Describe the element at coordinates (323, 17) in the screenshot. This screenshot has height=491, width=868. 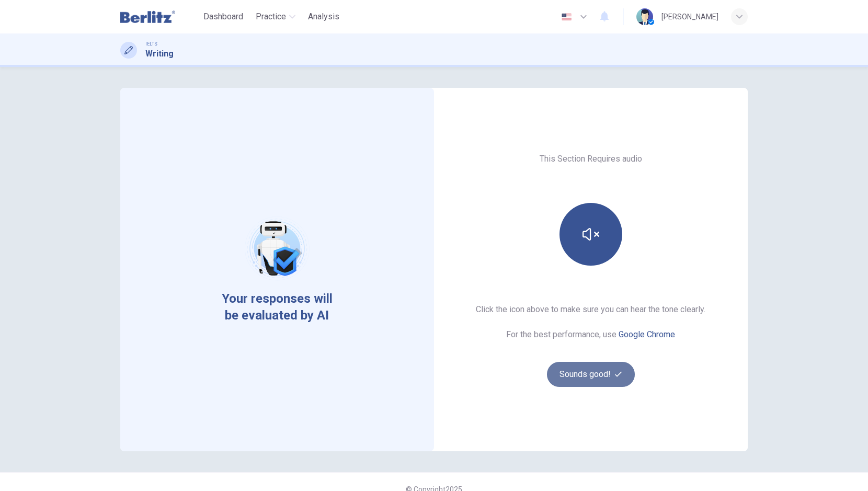
I see `span: Analysis` at that location.